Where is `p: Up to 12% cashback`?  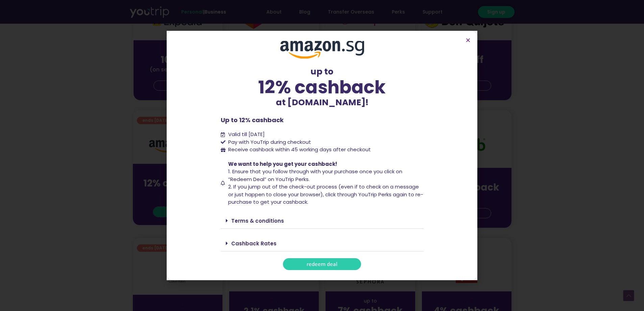
p: Up to 12% cashback is located at coordinates (322, 119).